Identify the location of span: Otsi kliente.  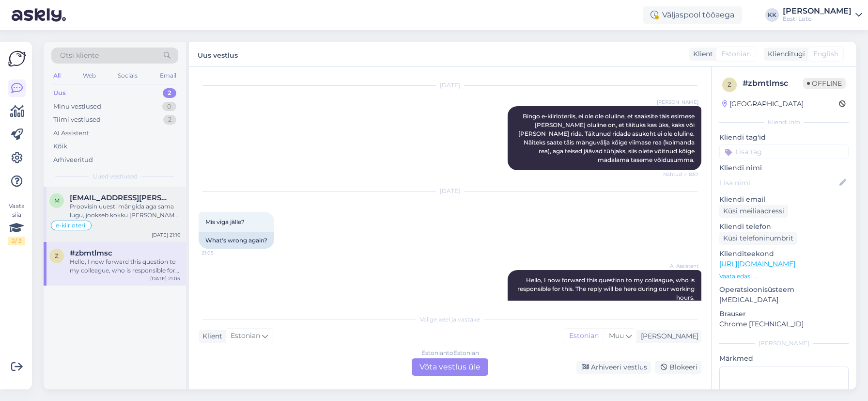
(80, 55).